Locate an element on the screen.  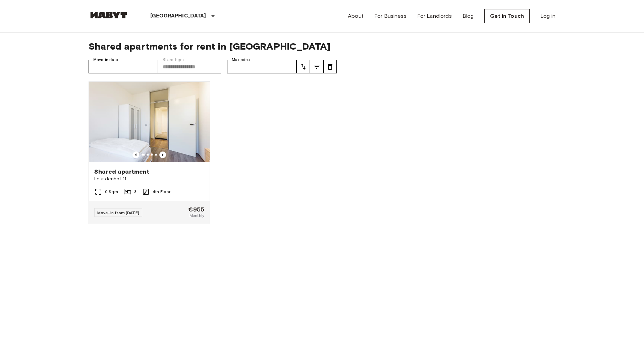
a: For Landlords is located at coordinates (434, 16).